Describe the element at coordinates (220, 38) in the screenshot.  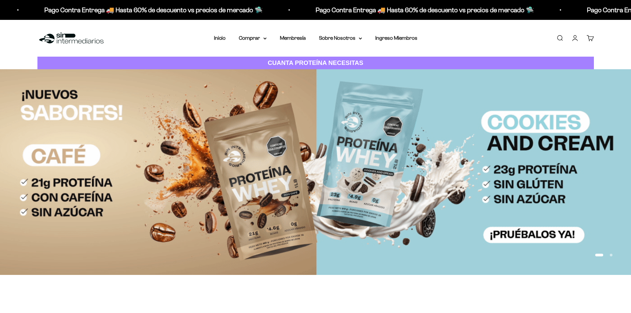
I see `a: Inicio` at that location.